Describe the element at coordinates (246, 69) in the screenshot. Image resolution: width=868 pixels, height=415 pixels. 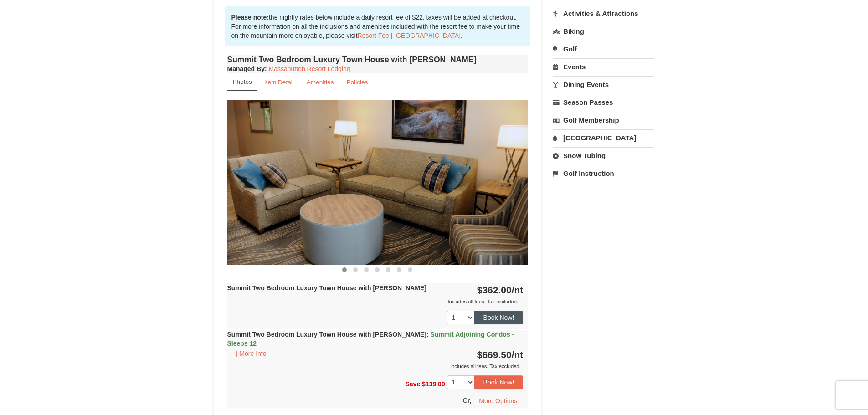
I see `span: Managed By` at that location.